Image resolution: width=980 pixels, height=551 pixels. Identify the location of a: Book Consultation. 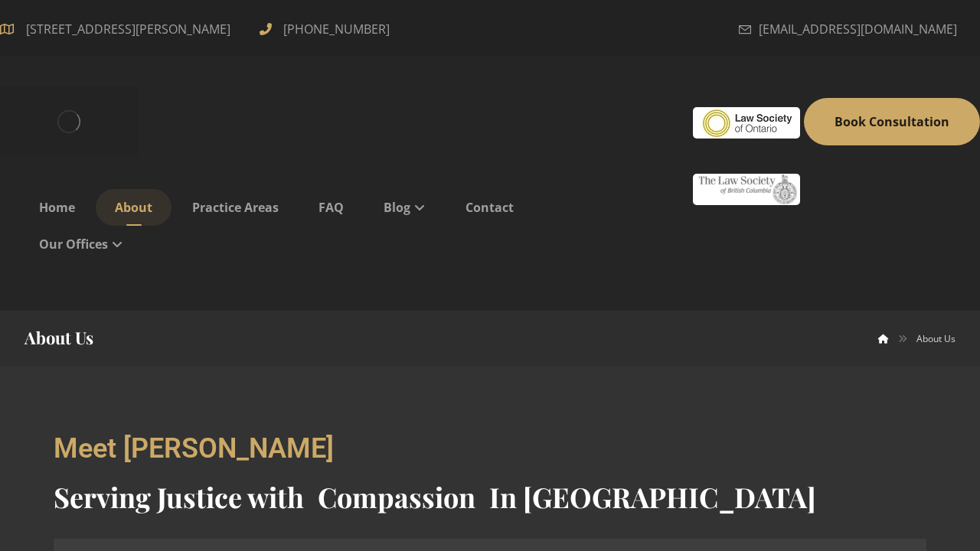
(893, 122).